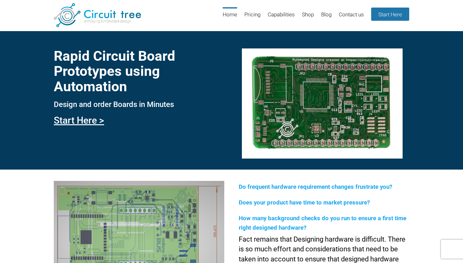 The width and height of the screenshot is (463, 263). Describe the element at coordinates (97, 15) in the screenshot. I see `img: Circuit Tree` at that location.